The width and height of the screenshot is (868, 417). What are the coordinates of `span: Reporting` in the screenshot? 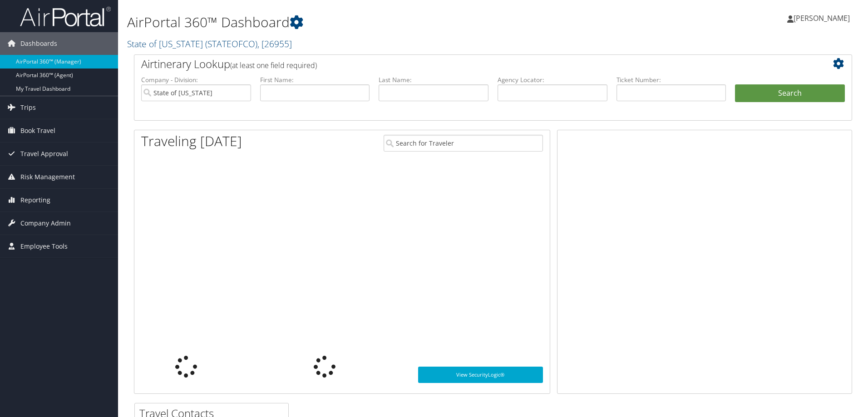 It's located at (35, 200).